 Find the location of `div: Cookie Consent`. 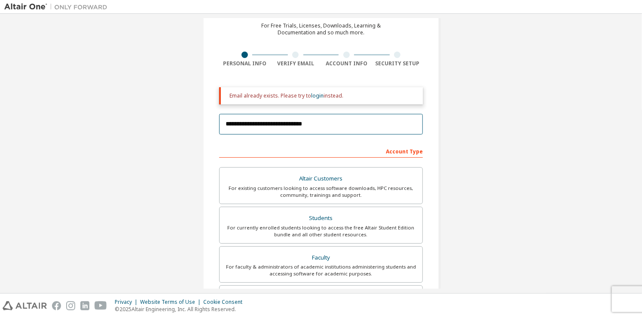

div: Cookie Consent is located at coordinates (225, 302).